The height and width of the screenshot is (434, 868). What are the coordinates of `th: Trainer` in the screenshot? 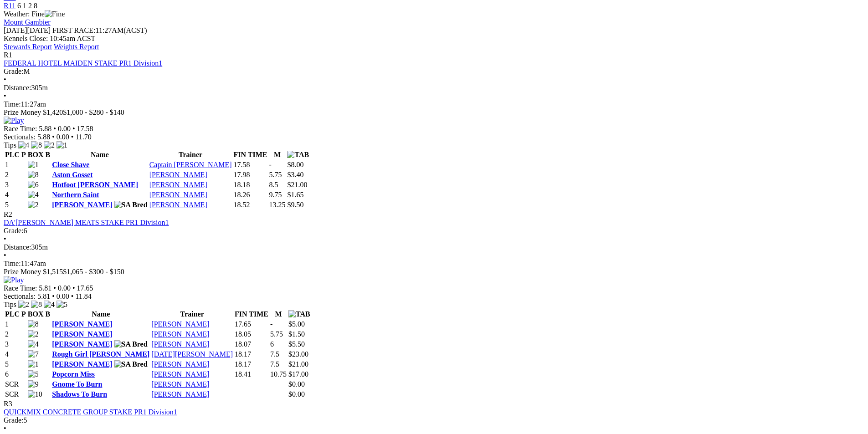 It's located at (192, 315).